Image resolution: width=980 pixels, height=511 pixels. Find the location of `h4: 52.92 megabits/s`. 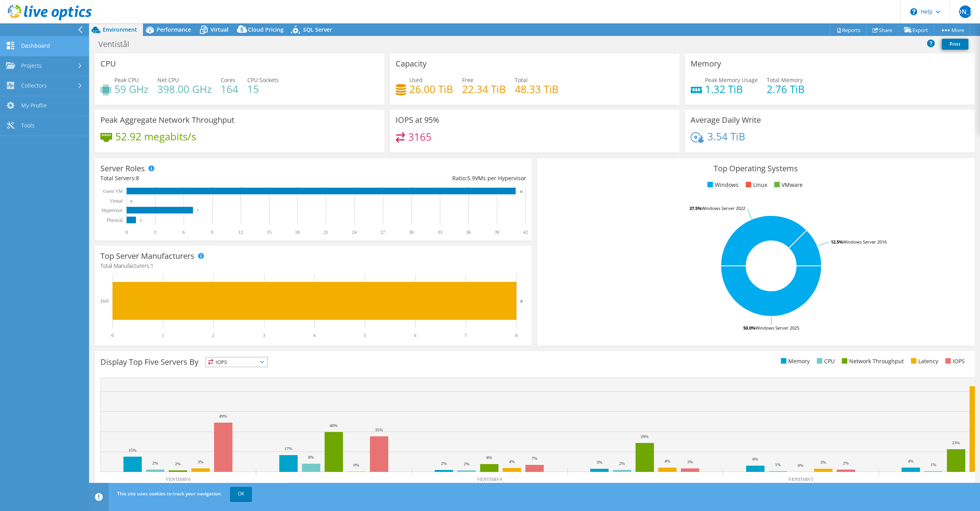

h4: 52.92 megabits/s is located at coordinates (156, 136).